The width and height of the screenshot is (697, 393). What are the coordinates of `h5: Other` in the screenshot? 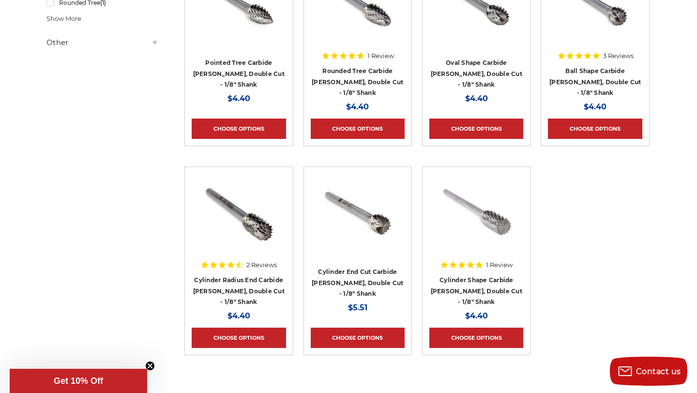 It's located at (103, 43).